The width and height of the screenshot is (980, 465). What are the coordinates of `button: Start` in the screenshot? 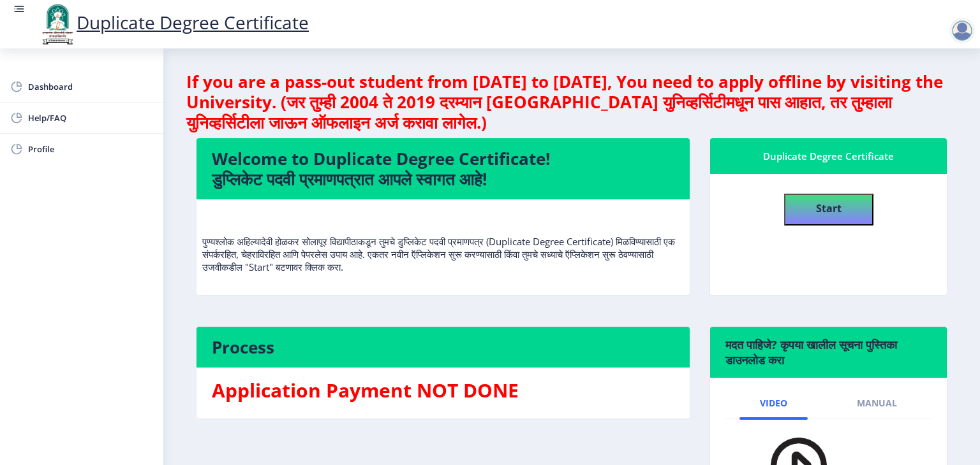 It's located at (829, 210).